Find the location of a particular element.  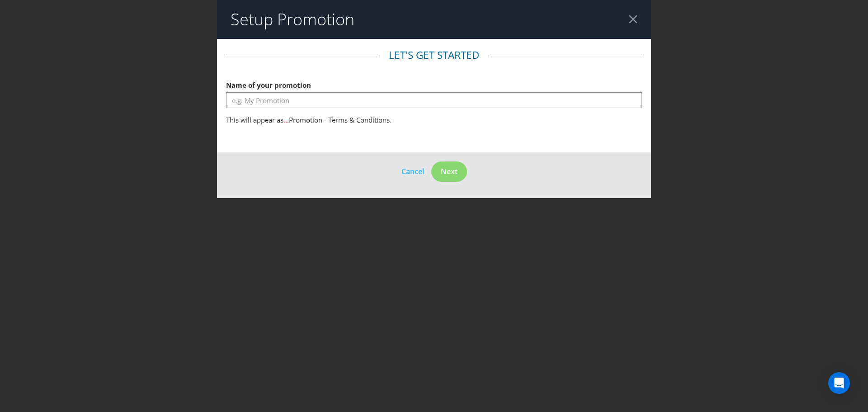

span: Name of your promotion is located at coordinates (269, 85).